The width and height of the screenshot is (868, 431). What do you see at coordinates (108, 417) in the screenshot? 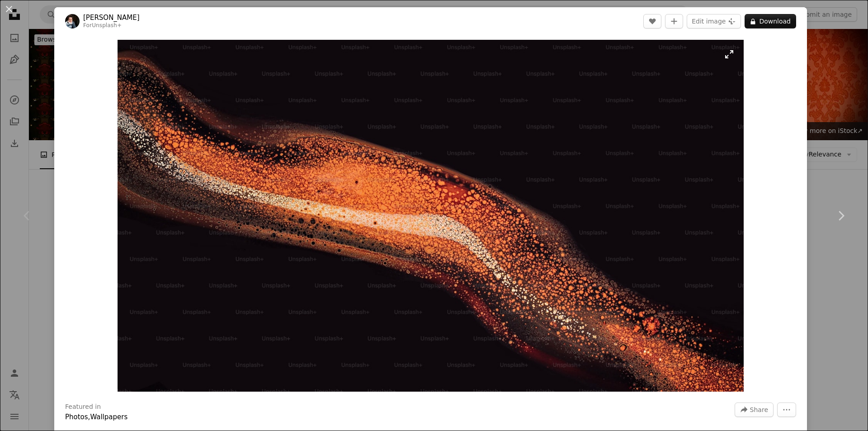
I see `a: Wallpapers` at bounding box center [108, 417].